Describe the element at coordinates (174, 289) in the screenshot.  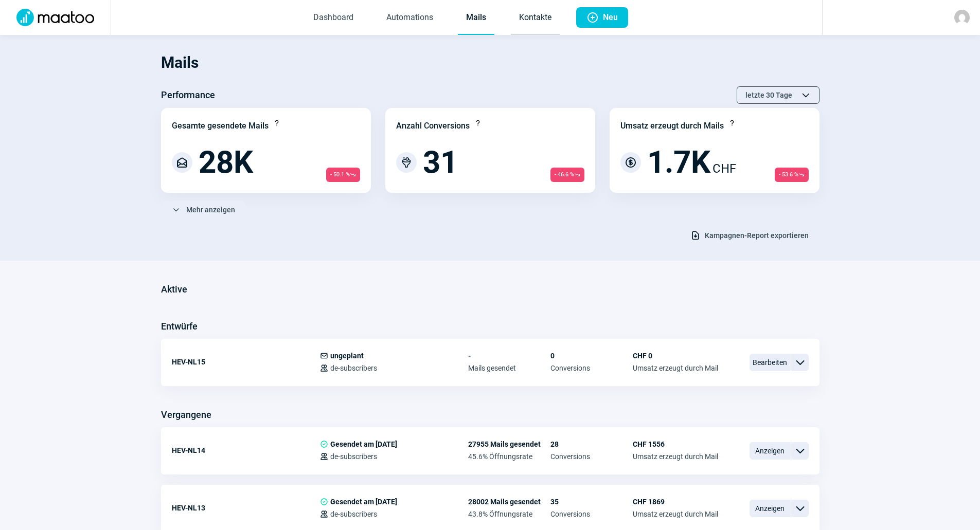
I see `h3: Aktive` at that location.